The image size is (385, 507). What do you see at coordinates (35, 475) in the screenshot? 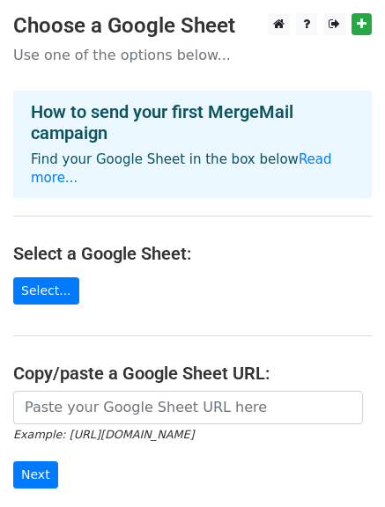
I see `input: Next` at bounding box center [35, 475].